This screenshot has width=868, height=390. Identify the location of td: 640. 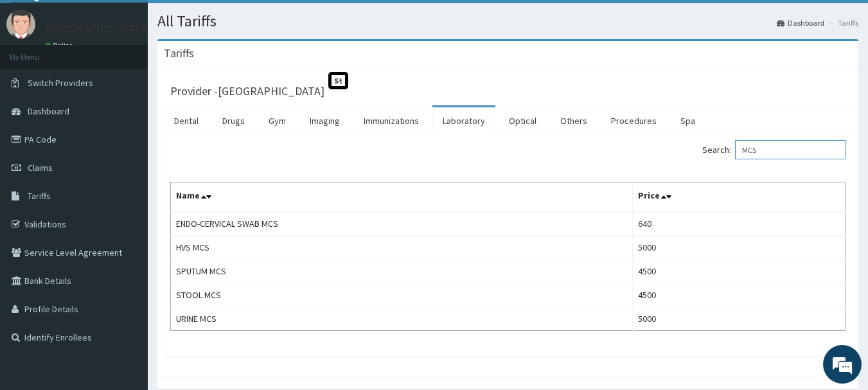
(739, 223).